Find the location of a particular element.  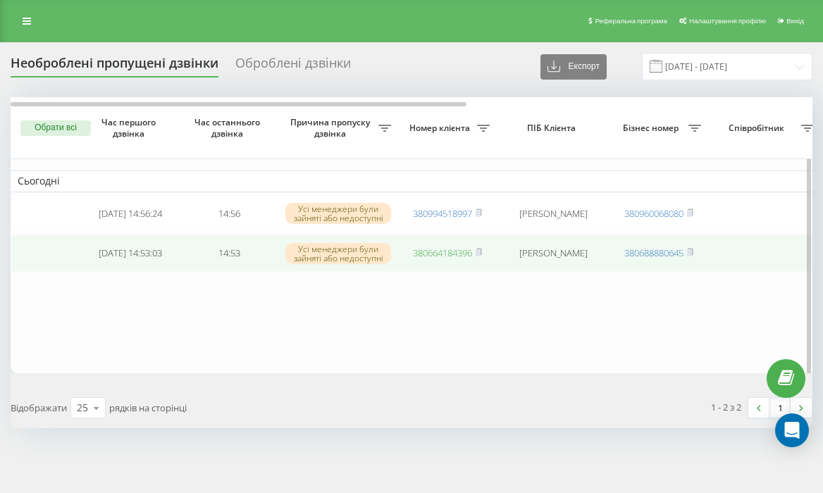

div: 25 is located at coordinates (82, 408).